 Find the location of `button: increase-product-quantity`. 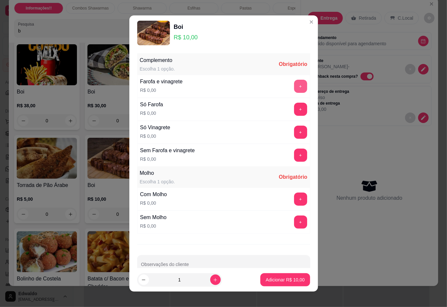

button: increase-product-quantity is located at coordinates (216, 280).